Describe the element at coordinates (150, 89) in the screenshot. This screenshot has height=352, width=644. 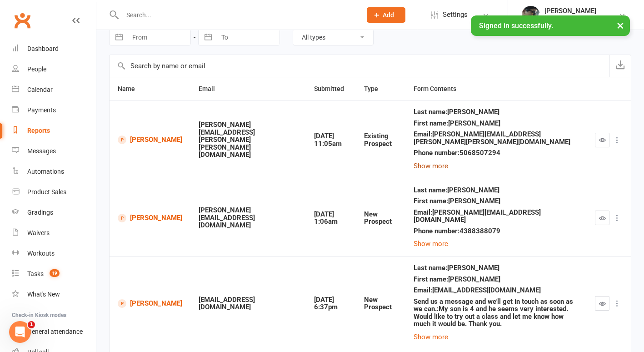
I see `th: Name` at that location.